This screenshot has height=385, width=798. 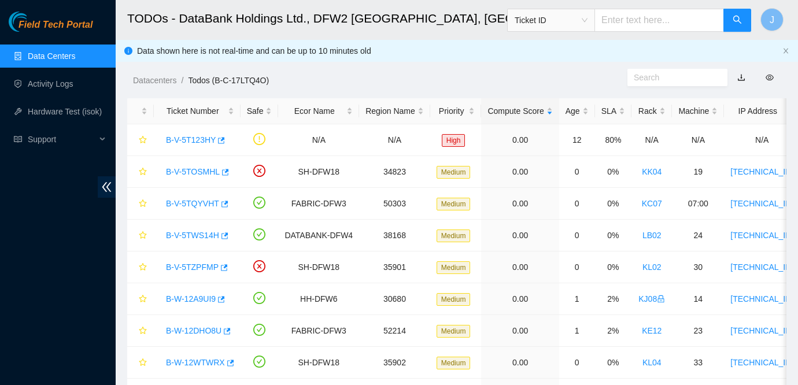 What do you see at coordinates (652, 299) in the screenshot?
I see `a: KJ08lock` at bounding box center [652, 299].